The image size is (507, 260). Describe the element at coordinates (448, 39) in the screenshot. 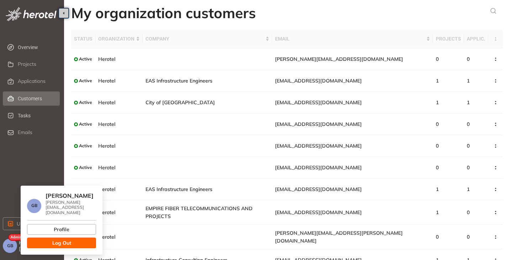

I see `th: projects` at that location.